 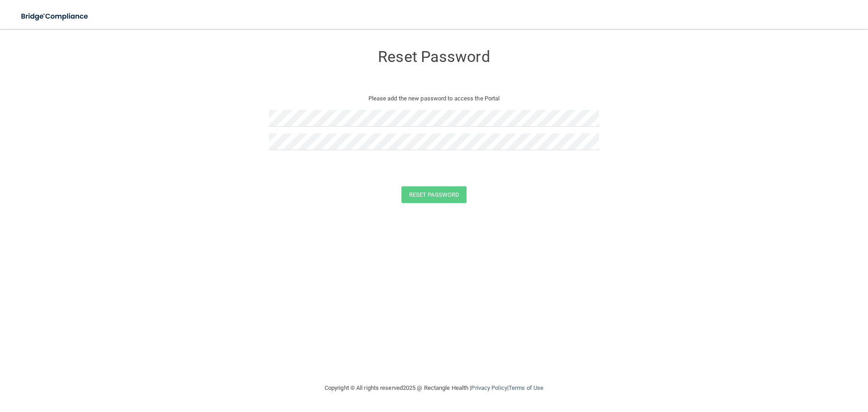 What do you see at coordinates (488, 388) in the screenshot?
I see `a: Privacy Policy` at bounding box center [488, 388].